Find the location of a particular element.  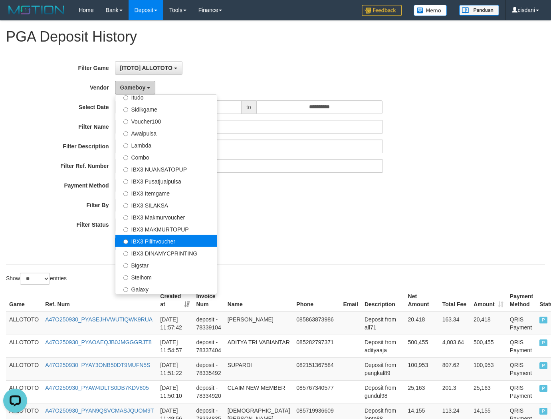

td: 085282797371 is located at coordinates (316, 346).